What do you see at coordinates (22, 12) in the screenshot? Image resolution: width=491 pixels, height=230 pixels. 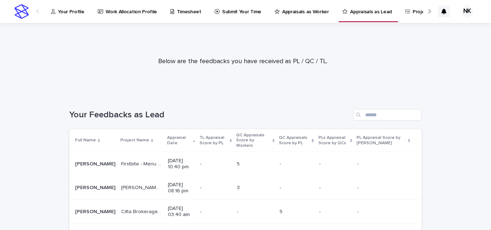 I see `img: stacker-logo-s-only.png` at bounding box center [22, 12].